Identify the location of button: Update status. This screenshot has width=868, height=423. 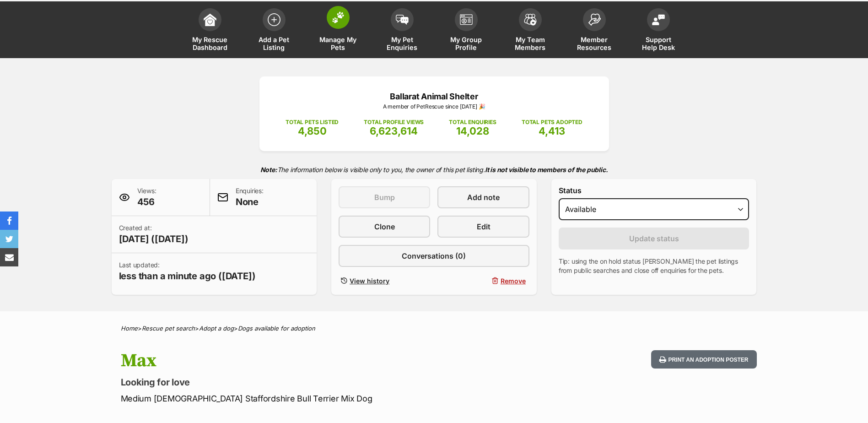
(653, 238).